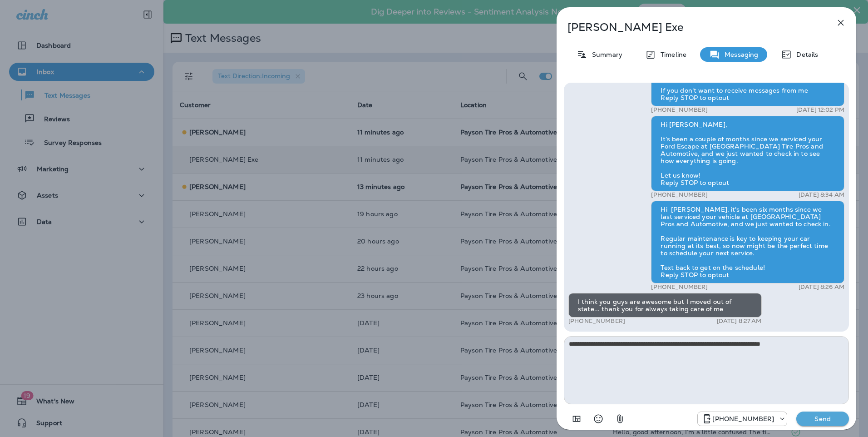  Describe the element at coordinates (605, 54) in the screenshot. I see `p: Summary` at that location.